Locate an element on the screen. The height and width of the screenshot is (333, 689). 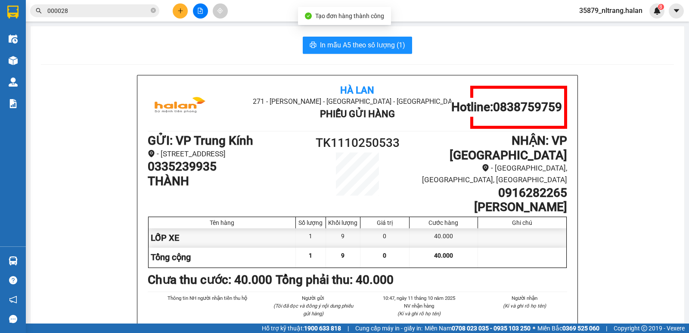
div: Tên hàng is located at coordinates (222, 222).